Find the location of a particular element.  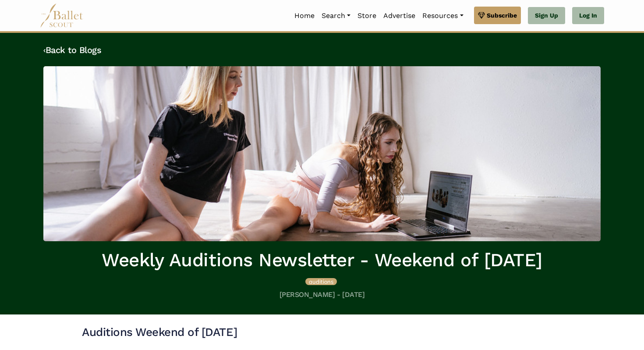

a: Sign Up is located at coordinates (546, 16).